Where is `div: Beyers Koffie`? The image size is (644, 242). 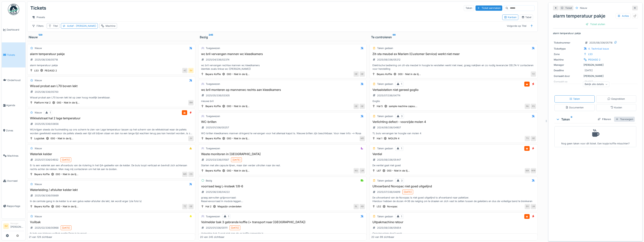 div: Beyers Koffie is located at coordinates (213, 139).